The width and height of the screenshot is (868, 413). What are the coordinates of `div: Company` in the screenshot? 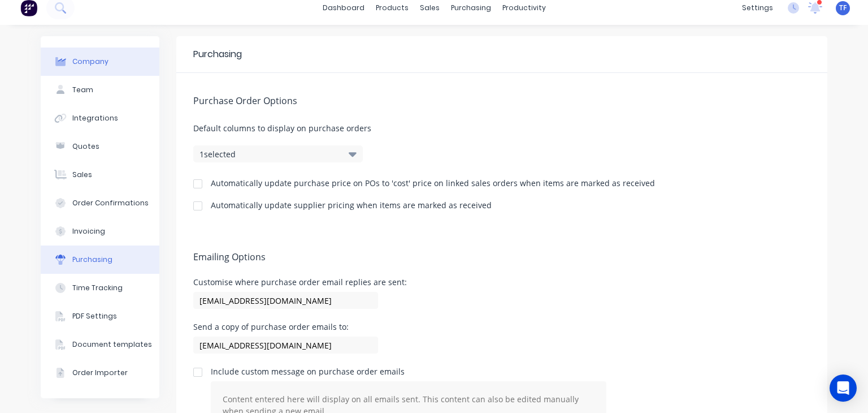 It's located at (91, 61).